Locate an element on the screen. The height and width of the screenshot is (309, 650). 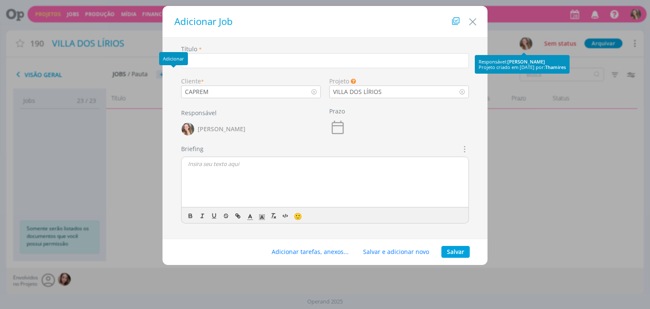
span: Thamires is located at coordinates (555, 67).